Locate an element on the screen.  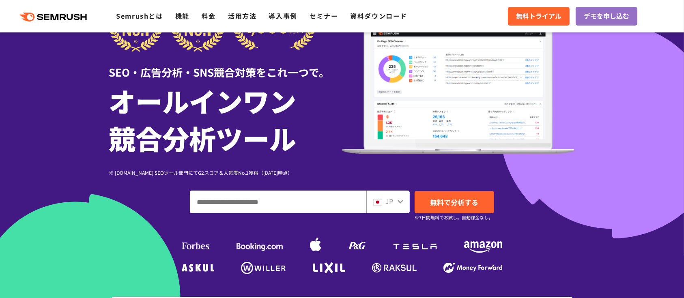
a: デモを申し込む is located at coordinates (606, 16).